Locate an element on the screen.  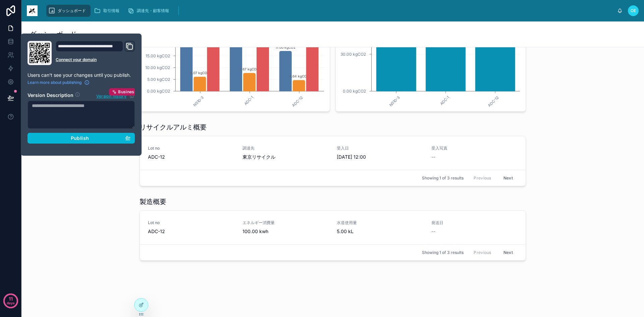
tspan: 5.00 kgCO2 is located at coordinates (159, 79).